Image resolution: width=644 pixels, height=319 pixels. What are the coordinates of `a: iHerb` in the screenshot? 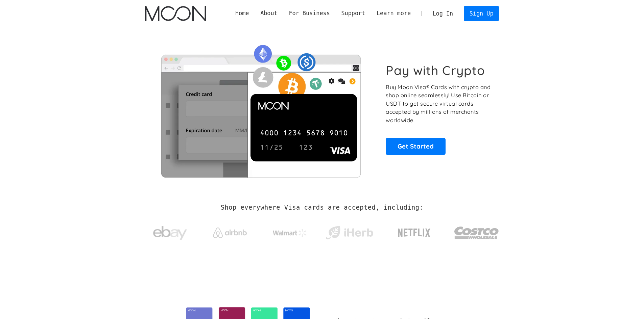 It's located at (349, 232).